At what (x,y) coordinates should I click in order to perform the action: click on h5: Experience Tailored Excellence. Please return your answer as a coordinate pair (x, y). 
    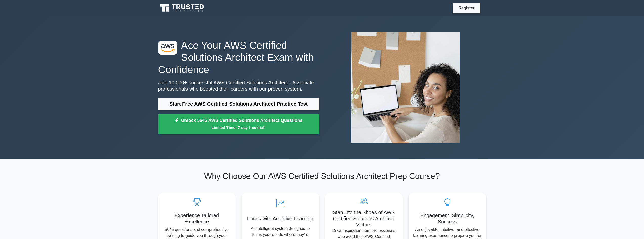
    Looking at the image, I should click on (197, 219).